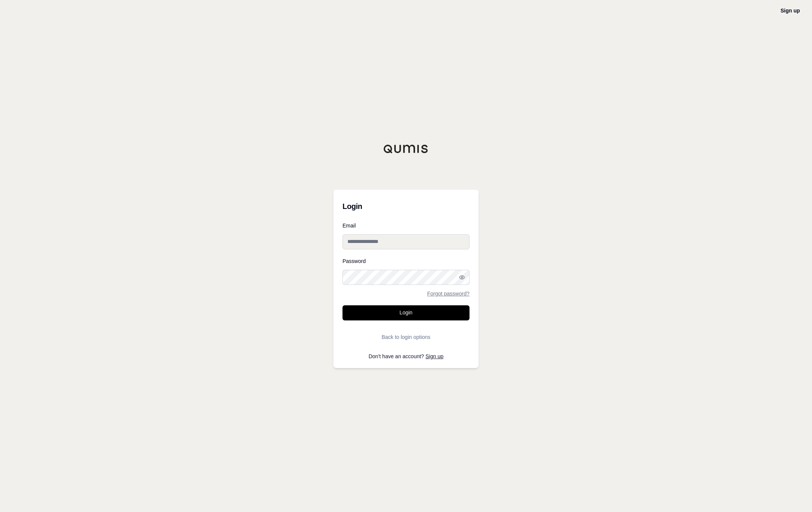 This screenshot has height=512, width=812. Describe the element at coordinates (406, 149) in the screenshot. I see `img: Qumis` at that location.